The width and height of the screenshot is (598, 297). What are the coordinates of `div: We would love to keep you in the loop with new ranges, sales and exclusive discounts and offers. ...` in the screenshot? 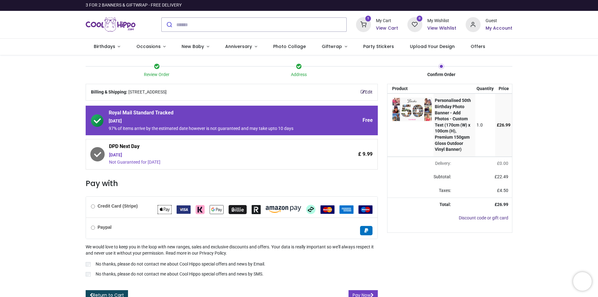 It's located at (232, 261).